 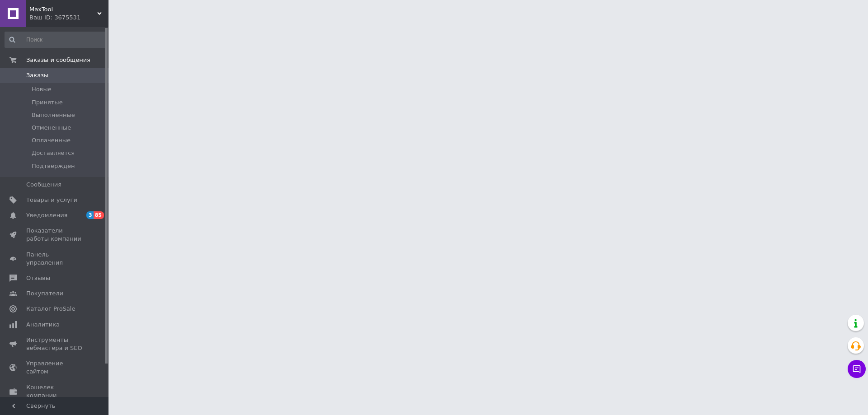 What do you see at coordinates (55, 235) in the screenshot?
I see `span: Показатели работы компании` at bounding box center [55, 235].